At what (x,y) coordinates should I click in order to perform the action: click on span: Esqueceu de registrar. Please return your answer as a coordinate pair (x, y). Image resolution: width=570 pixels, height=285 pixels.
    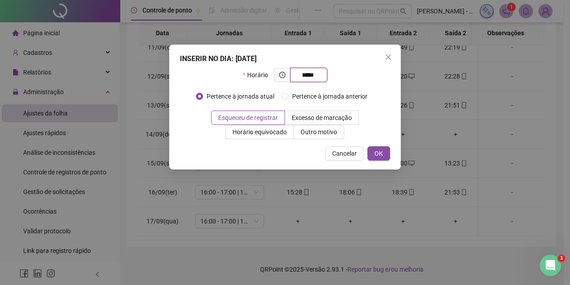
    Looking at the image, I should click on (248, 118).